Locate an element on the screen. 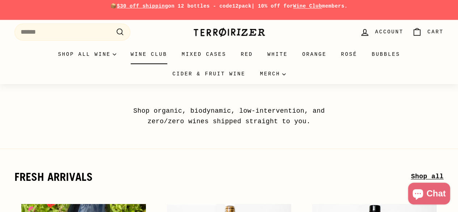  strong: 12pack is located at coordinates (241, 6).